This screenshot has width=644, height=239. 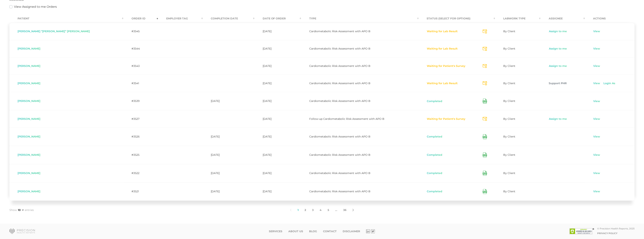 I want to click on a: 2, so click(x=306, y=210).